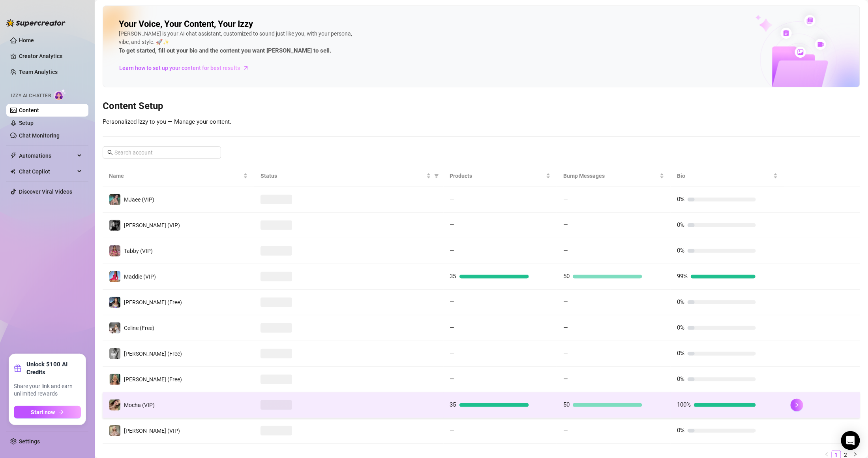 This screenshot has height=458, width=868. I want to click on img: AI Chatter, so click(60, 95).